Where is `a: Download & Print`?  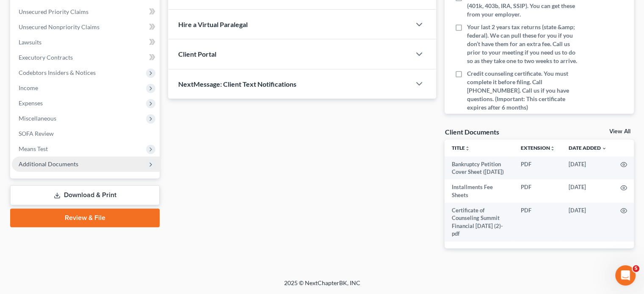
a: Download & Print is located at coordinates (84, 195).